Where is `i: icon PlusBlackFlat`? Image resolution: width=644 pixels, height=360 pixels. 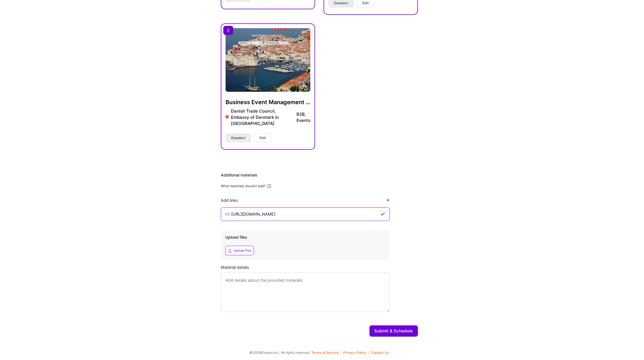 i: icon PlusBlackFlat is located at coordinates (388, 200).